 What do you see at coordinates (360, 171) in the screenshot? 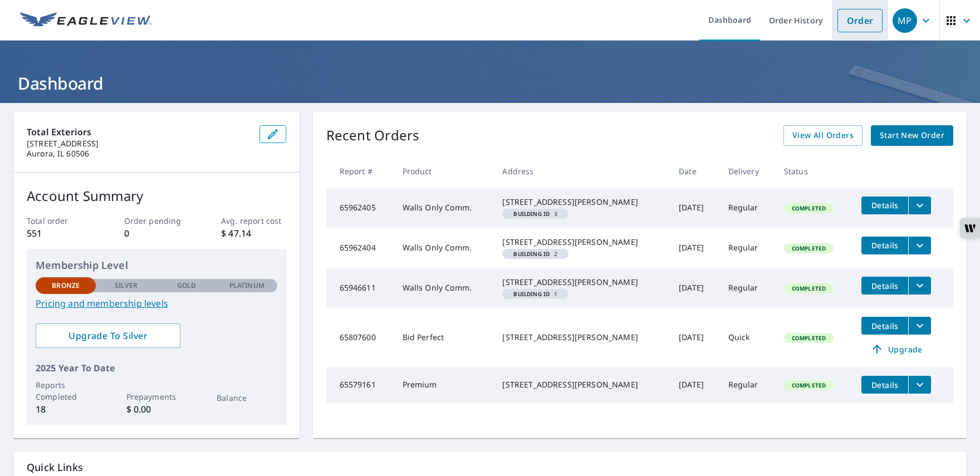
I see `th: Report #` at bounding box center [360, 171].